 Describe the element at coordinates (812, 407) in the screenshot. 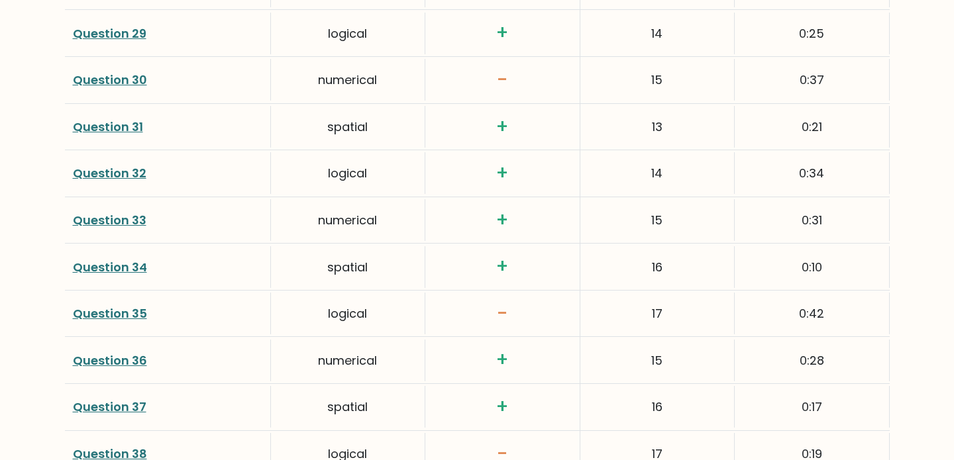

I see `div: 0:17` at that location.